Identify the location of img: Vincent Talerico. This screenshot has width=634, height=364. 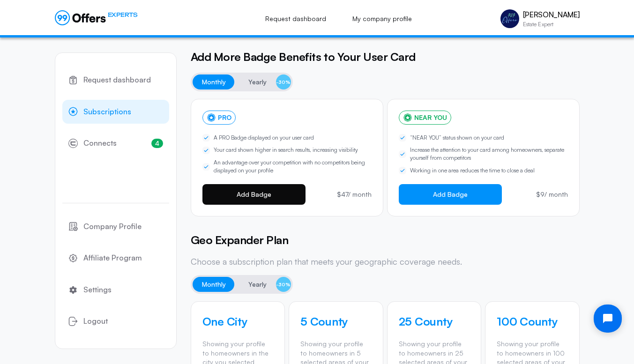
(510, 19).